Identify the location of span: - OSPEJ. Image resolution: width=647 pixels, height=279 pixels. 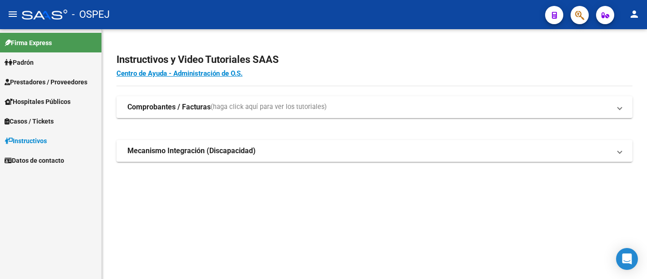
(91, 15).